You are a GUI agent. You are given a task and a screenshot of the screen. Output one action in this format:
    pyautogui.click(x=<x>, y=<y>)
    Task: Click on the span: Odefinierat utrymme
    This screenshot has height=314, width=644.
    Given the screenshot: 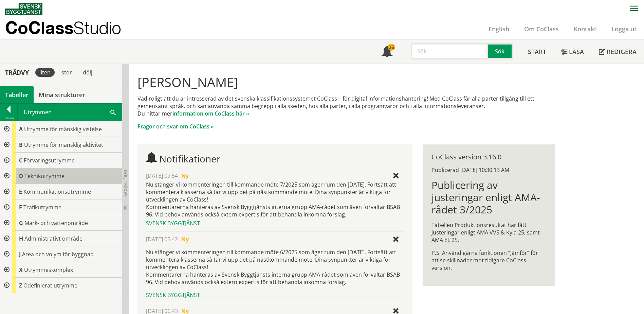 What is the action you would take?
    pyautogui.click(x=50, y=285)
    